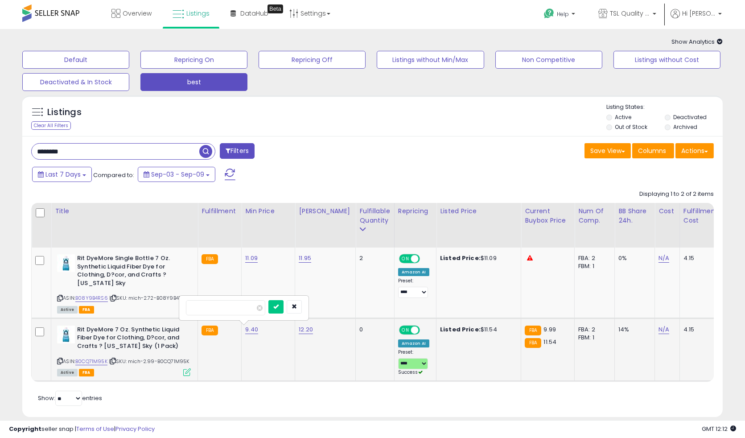  Describe the element at coordinates (275, 9) in the screenshot. I see `div: Tooltip anchor` at that location.